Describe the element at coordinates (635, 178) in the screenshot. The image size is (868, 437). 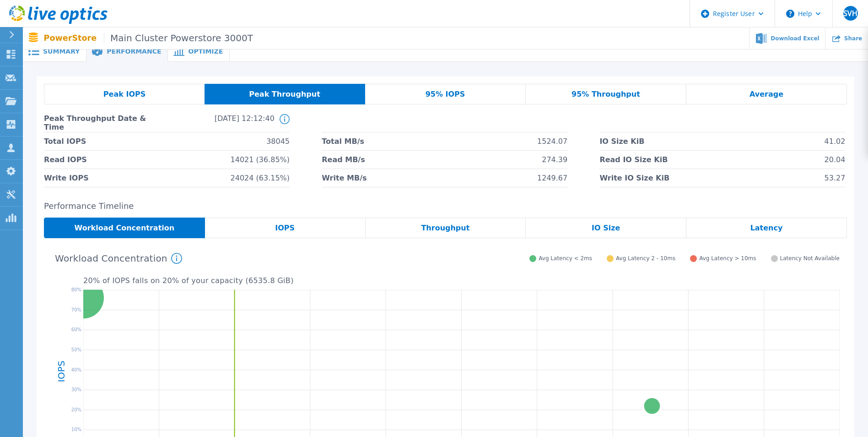
I see `span: Write IO Size KiB` at that location.